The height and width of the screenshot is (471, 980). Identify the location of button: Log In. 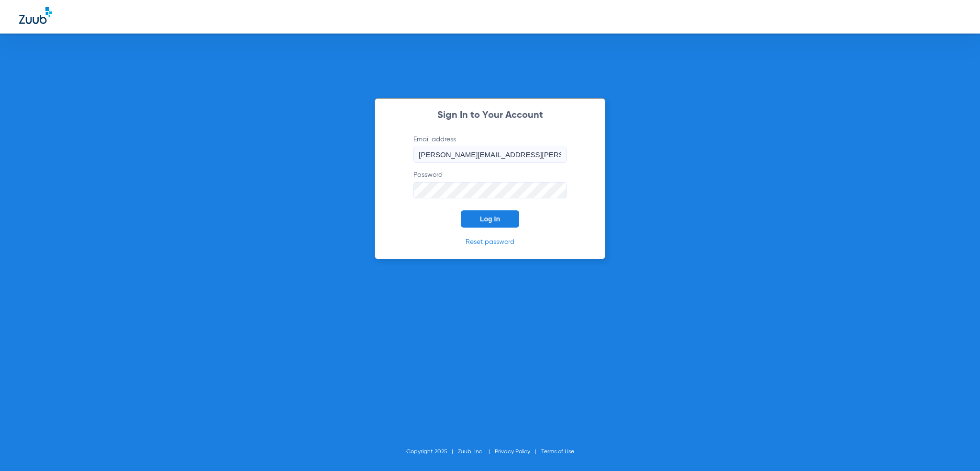
(490, 219).